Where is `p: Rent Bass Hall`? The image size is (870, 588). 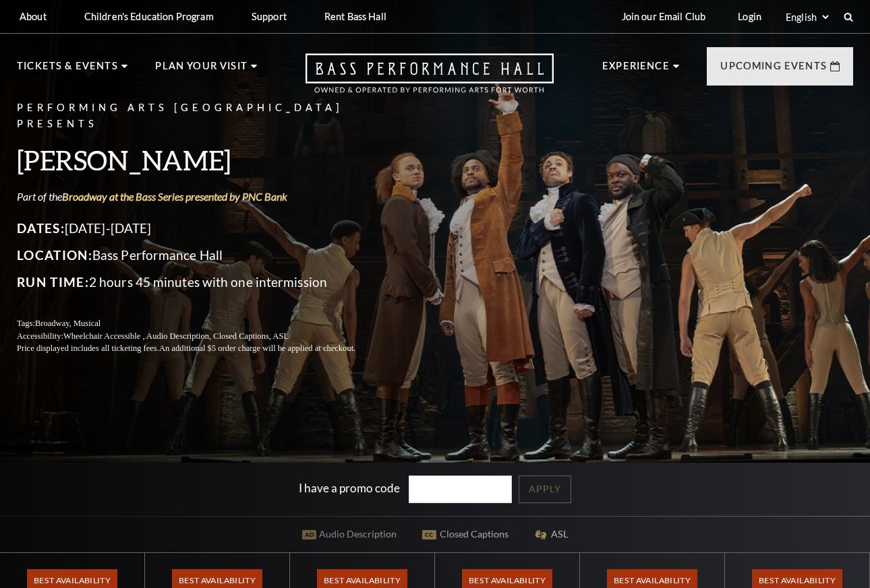 p: Rent Bass Hall is located at coordinates (356, 16).